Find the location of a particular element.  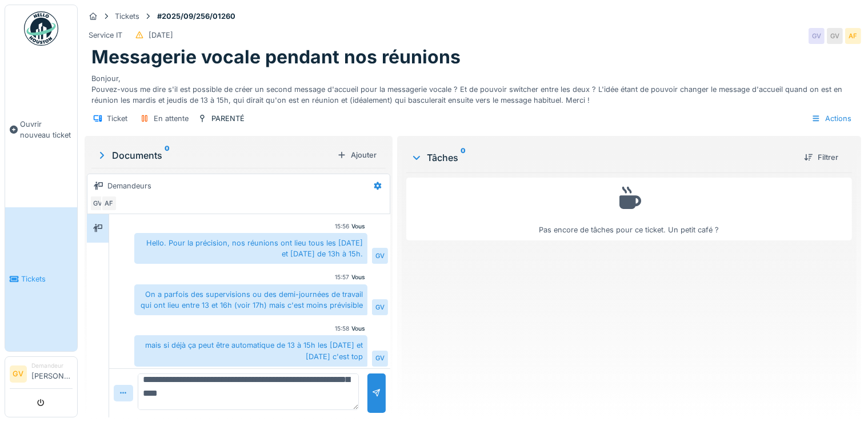

div: Actions is located at coordinates (831, 118).